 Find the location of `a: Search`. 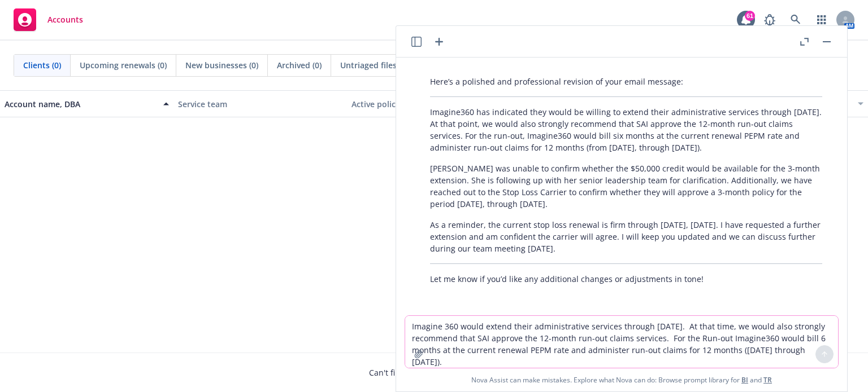

a: Search is located at coordinates (795, 20).